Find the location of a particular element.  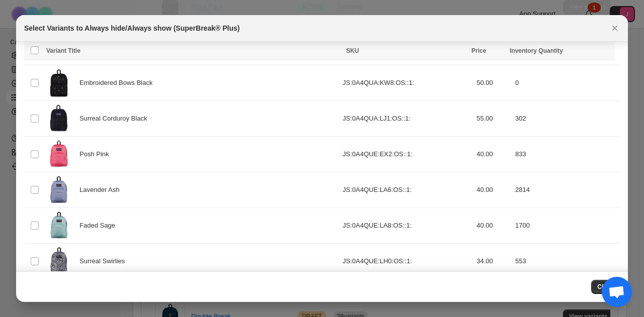

td: 50.00 is located at coordinates (492, 83).